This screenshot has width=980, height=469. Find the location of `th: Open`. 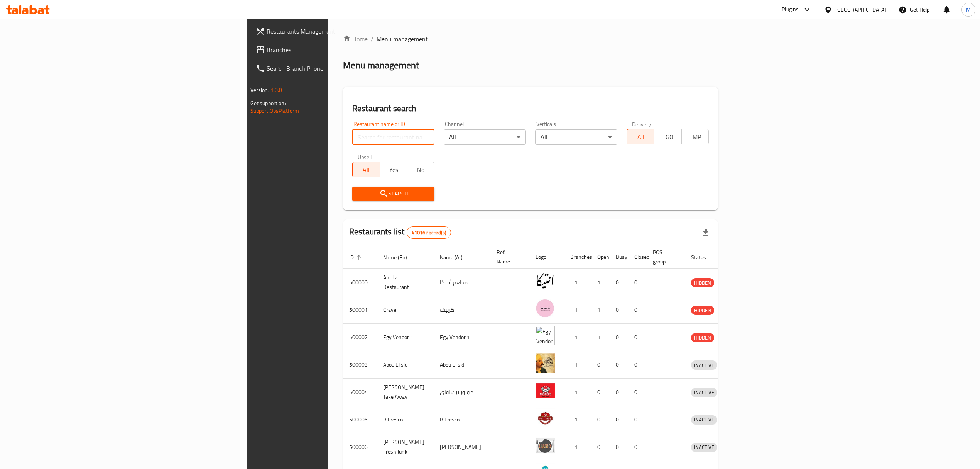

th: Open is located at coordinates (601, 256).